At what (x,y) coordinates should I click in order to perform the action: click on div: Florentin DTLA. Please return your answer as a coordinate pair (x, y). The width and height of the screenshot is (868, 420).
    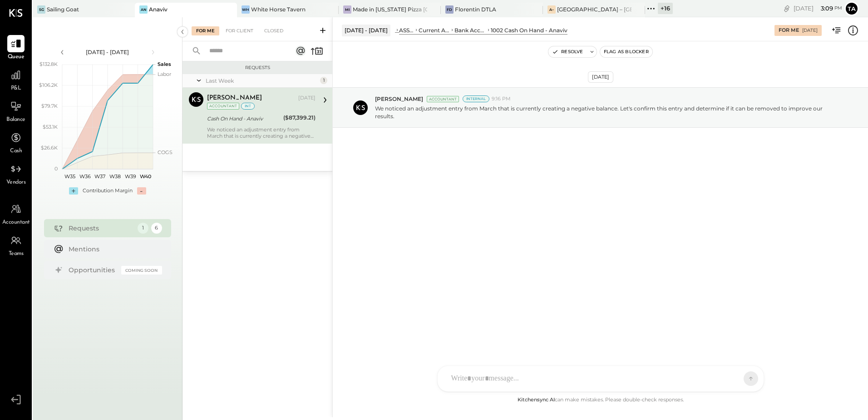
    Looking at the image, I should click on (475, 9).